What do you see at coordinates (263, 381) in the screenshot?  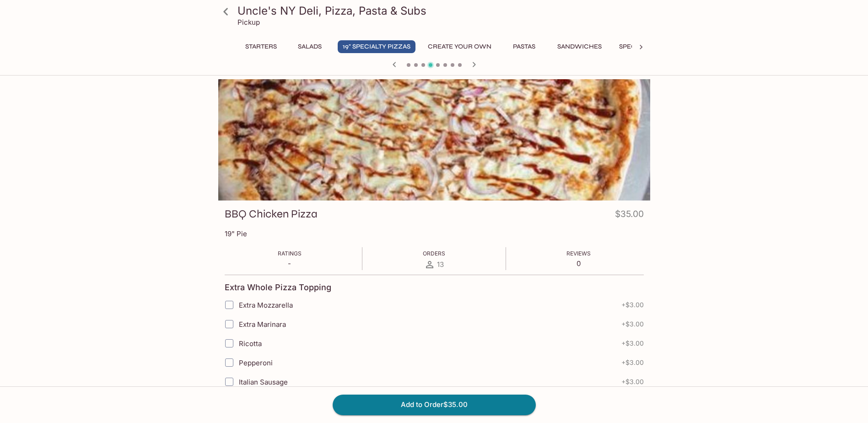 I see `span: Italian Sausage` at bounding box center [263, 381].